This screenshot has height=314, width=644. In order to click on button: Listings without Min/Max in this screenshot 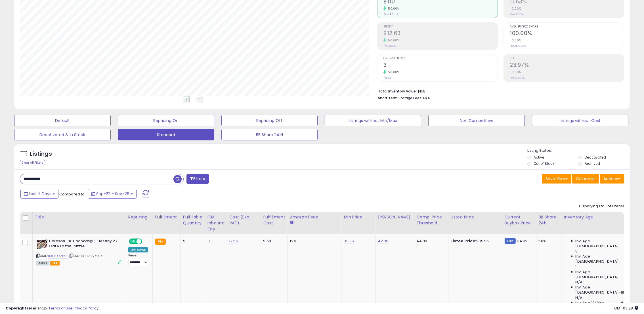, I will do `click(373, 120)`.